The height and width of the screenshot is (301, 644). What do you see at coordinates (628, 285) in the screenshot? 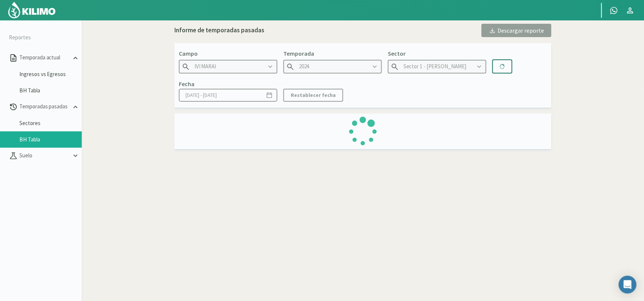
I see `div: Open Intercom Messenger` at bounding box center [628, 285].